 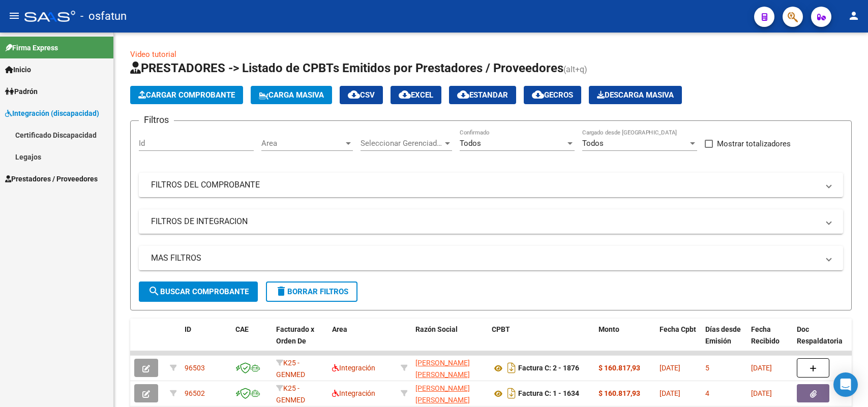 I want to click on button: Borrar Filtros, so click(x=311, y=292).